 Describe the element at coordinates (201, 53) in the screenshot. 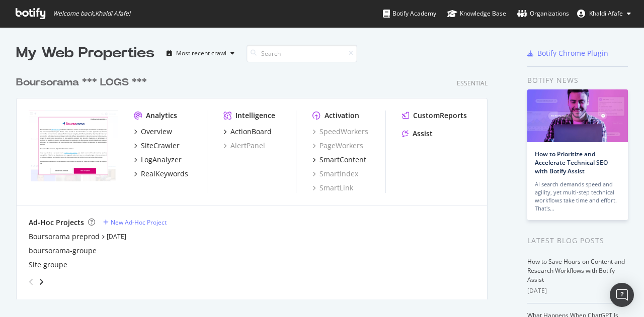

I see `div: Most recent crawl` at that location.